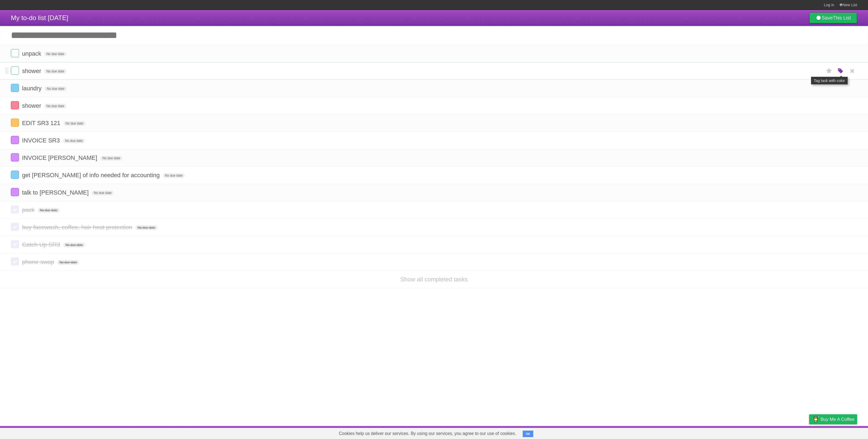 The width and height of the screenshot is (868, 439). Describe the element at coordinates (78, 227) in the screenshot. I see `span: buy facewash, coffee, hair heat protection` at that location.